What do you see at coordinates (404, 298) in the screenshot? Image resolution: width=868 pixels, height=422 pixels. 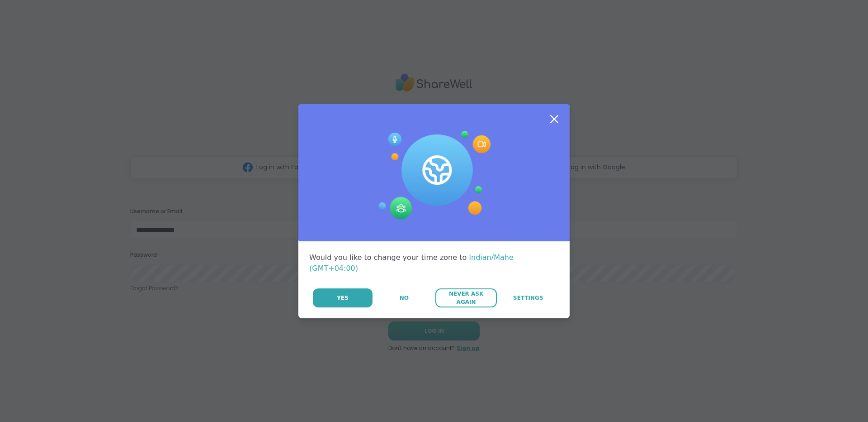 I see `span: No` at bounding box center [404, 298].